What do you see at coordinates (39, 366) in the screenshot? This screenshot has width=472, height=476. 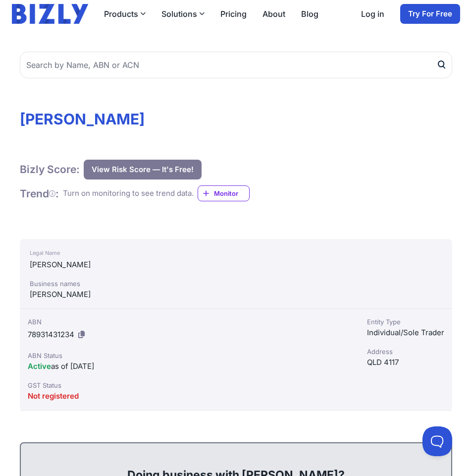 I see `span: Active` at bounding box center [39, 366].